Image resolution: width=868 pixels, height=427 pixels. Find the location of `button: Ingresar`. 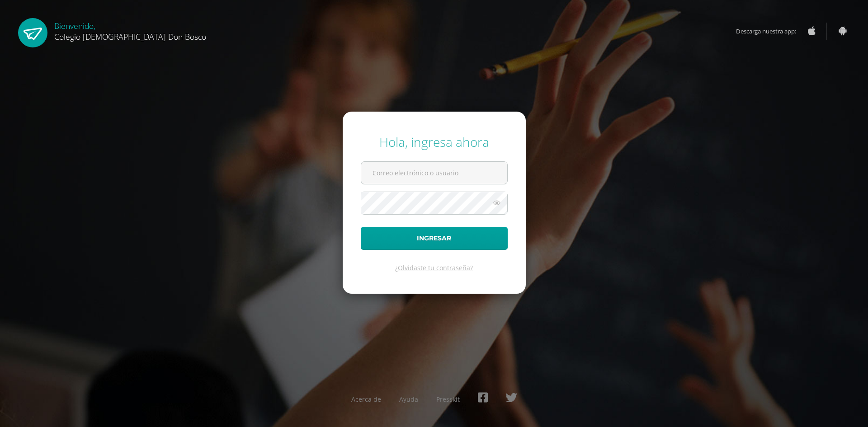

button: Ingresar is located at coordinates (434, 238).